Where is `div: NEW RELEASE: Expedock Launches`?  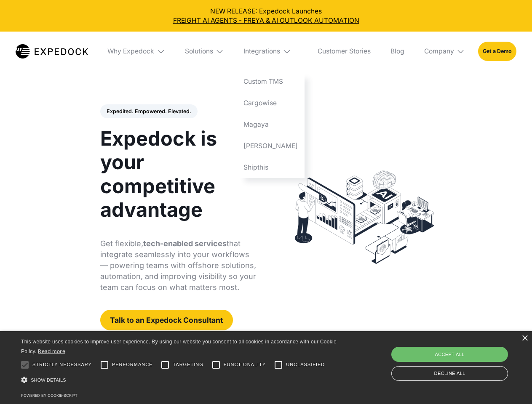
div: NEW RELEASE: Expedock Launches is located at coordinates (266, 16).